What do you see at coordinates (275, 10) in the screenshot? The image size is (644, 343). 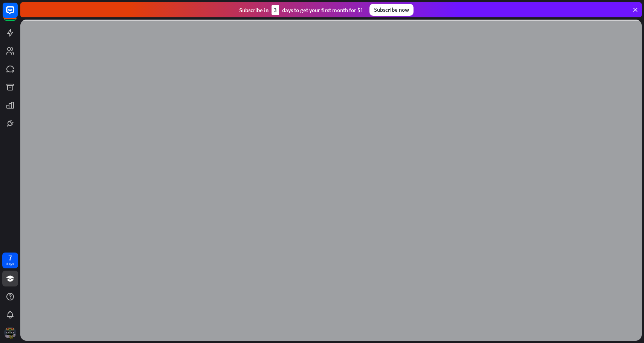 I see `div: 3` at bounding box center [275, 10].